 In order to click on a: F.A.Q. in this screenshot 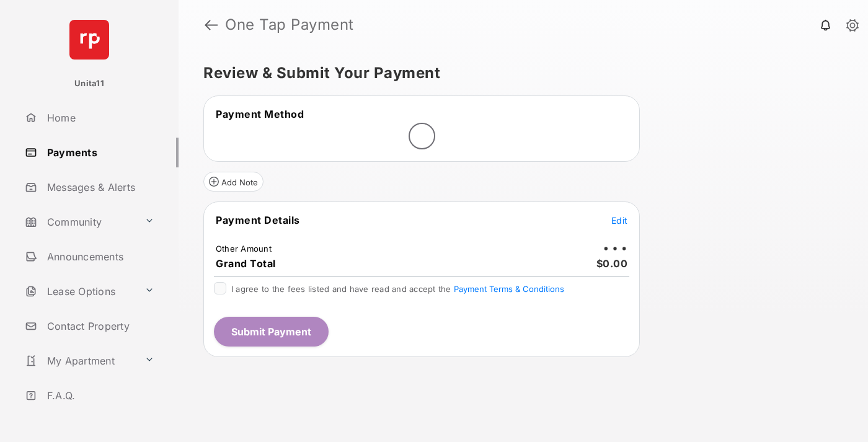, I will do `click(100, 396)`.